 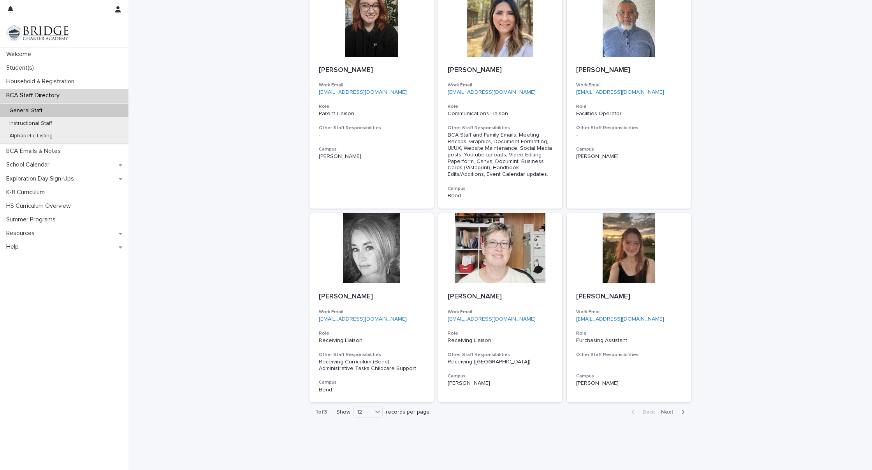 I want to click on span: Back, so click(x=646, y=412).